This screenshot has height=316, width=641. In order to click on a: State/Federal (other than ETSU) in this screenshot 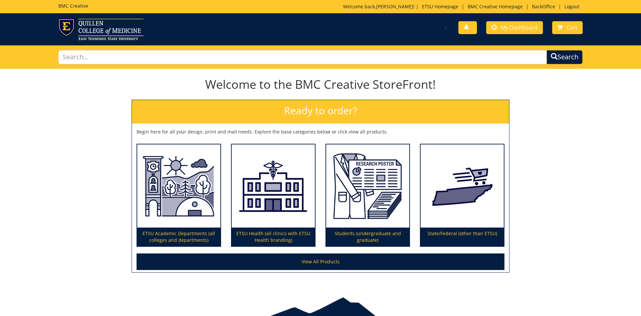, I will do `click(462, 196)`.